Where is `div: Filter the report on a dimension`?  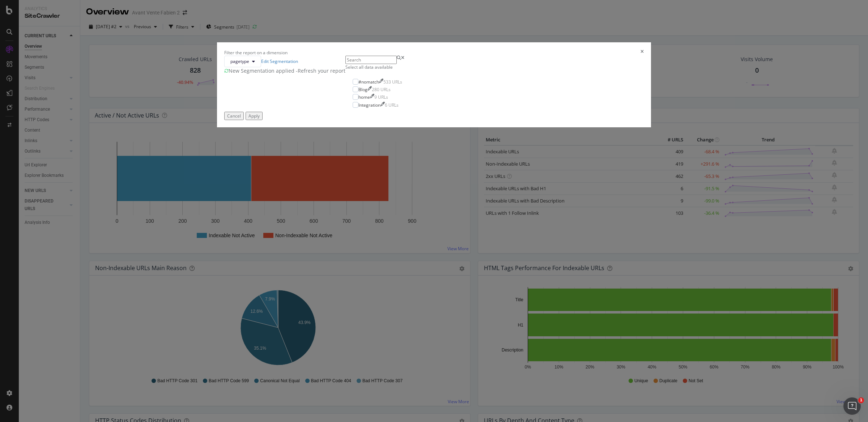
div: Filter the report on a dimension is located at coordinates (256, 53).